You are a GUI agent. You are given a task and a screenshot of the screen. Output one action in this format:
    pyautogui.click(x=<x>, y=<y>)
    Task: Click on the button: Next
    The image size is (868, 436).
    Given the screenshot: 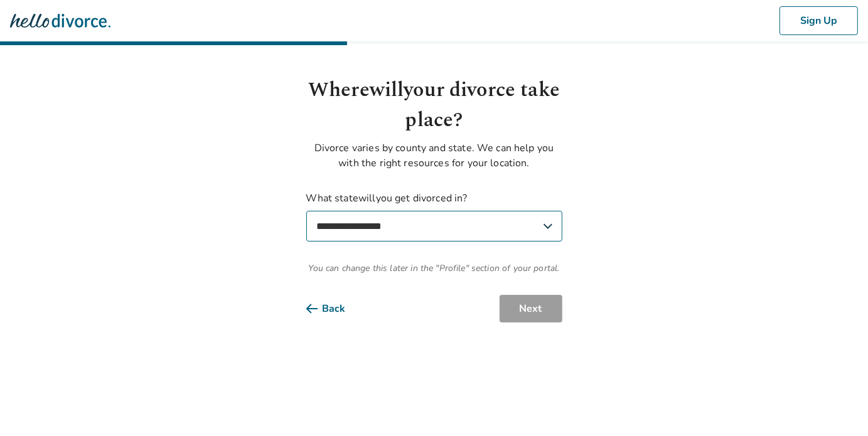 What is the action you would take?
    pyautogui.click(x=531, y=309)
    